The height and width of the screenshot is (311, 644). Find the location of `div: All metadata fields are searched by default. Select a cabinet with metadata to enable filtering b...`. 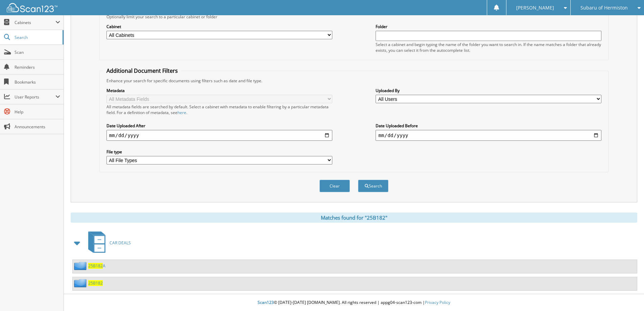

div: All metadata fields are searched by default. Select a cabinet with metadata to enable filtering b... is located at coordinates (219, 109).